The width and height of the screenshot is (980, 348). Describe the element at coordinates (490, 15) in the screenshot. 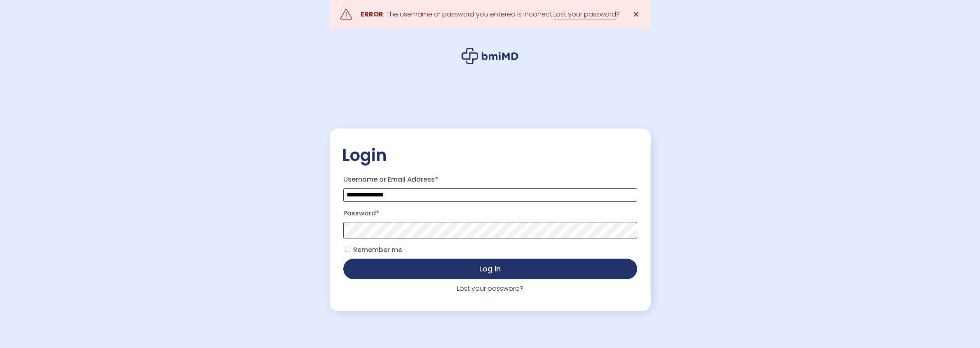

I see `div: : The username or password you entered is incorrect. ?` at that location.